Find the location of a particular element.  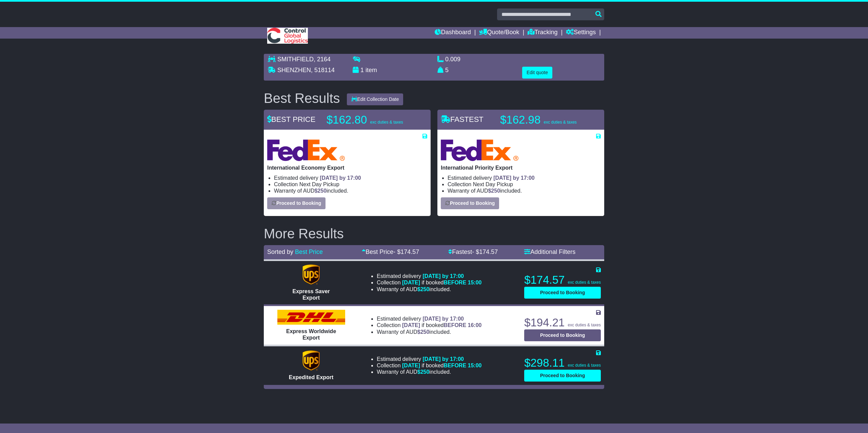

span: 0.009 is located at coordinates (452, 59).